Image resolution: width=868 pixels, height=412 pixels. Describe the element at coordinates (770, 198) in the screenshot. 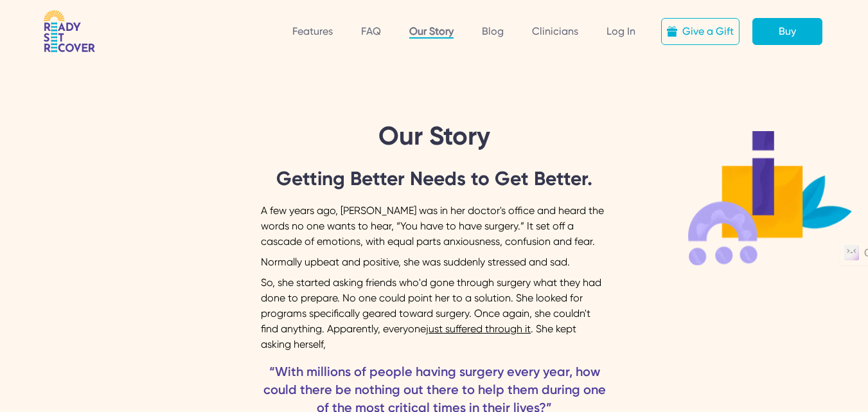

I see `img: Illustration 2` at that location.